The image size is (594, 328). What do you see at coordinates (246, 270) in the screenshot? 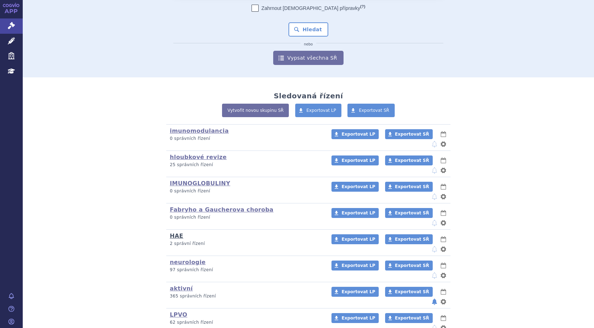
I see `p: 97 správních řízení` at bounding box center [246, 270].